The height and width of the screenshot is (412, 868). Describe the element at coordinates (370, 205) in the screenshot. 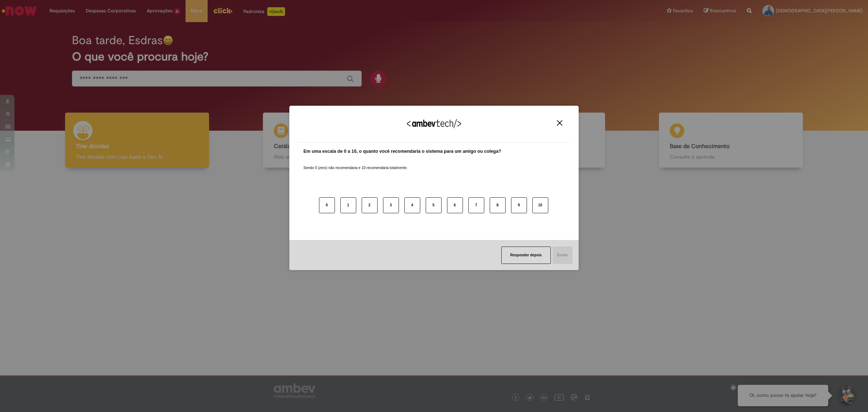

I see `button: 2` at that location.